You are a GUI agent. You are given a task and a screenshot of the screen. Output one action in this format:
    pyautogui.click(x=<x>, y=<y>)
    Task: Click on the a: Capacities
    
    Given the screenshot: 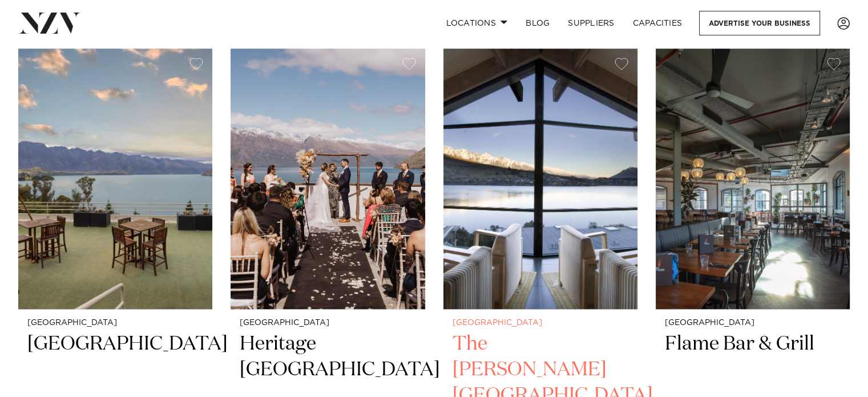 What is the action you would take?
    pyautogui.click(x=658, y=23)
    